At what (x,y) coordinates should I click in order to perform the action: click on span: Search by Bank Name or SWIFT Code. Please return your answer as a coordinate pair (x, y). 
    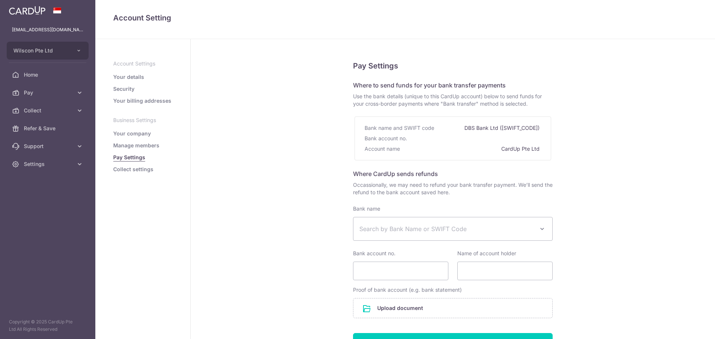
    Looking at the image, I should click on (447, 229).